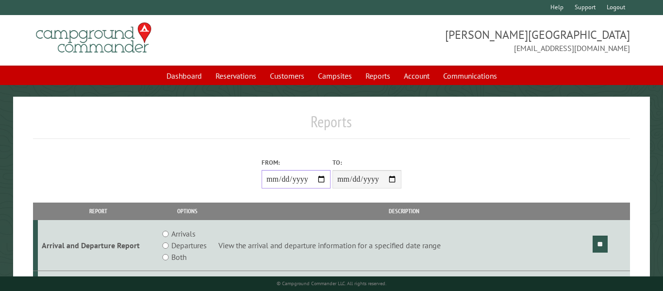 Image resolution: width=663 pixels, height=291 pixels. What do you see at coordinates (377, 76) in the screenshot?
I see `a: Reports` at bounding box center [377, 76].